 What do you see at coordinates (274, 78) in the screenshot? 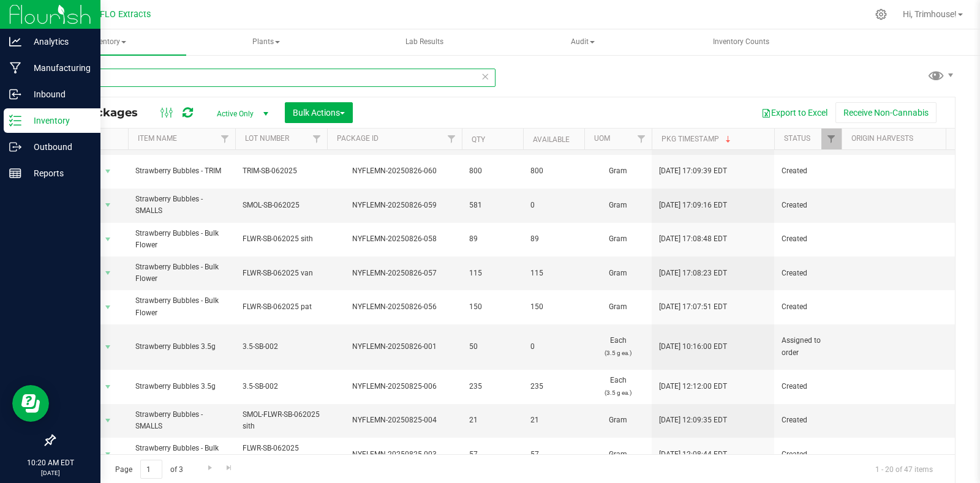
I see `input: Search Package ID, Item Name, SKU, Lot or Part Number...` at bounding box center [274, 78].